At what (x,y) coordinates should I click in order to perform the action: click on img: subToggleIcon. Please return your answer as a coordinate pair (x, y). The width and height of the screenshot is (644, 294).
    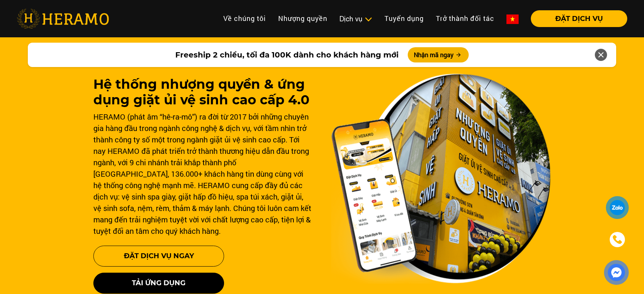
    Looking at the image, I should click on (368, 19).